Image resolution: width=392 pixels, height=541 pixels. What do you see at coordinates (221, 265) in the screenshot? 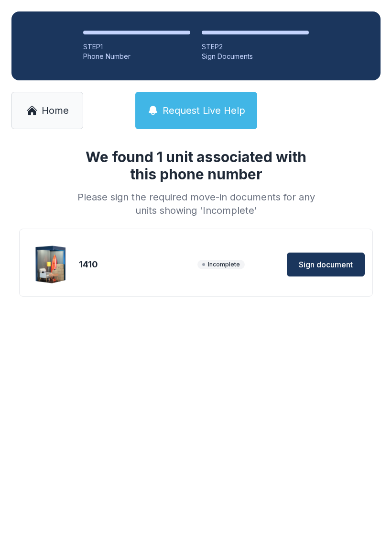
I see `span: Incomplete` at bounding box center [221, 265].